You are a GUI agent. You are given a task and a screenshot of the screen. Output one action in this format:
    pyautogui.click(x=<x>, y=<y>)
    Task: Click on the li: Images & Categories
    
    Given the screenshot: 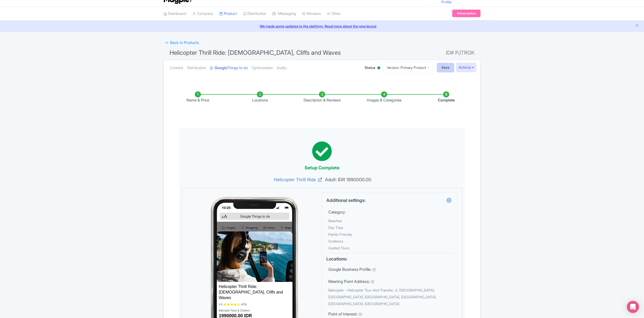 What is the action you would take?
    pyautogui.click(x=384, y=97)
    